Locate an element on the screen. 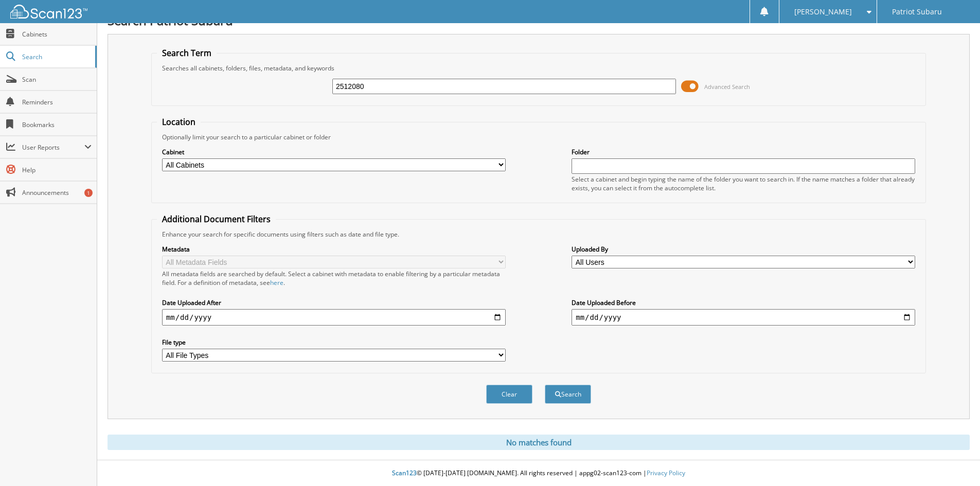 This screenshot has height=486, width=980. legend: Additional Document Filters is located at coordinates (216, 219).